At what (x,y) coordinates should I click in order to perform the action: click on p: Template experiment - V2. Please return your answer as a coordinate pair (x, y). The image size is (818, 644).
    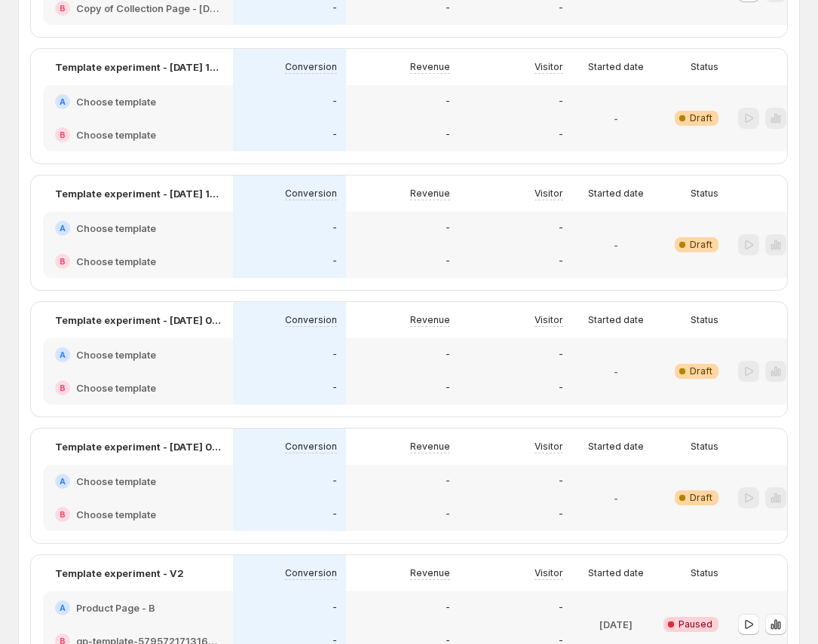
    Looking at the image, I should click on (119, 573).